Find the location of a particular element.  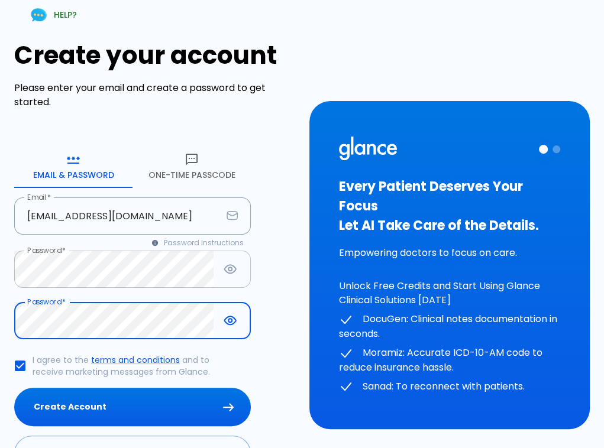

h1: Create your account is located at coordinates (154, 55).